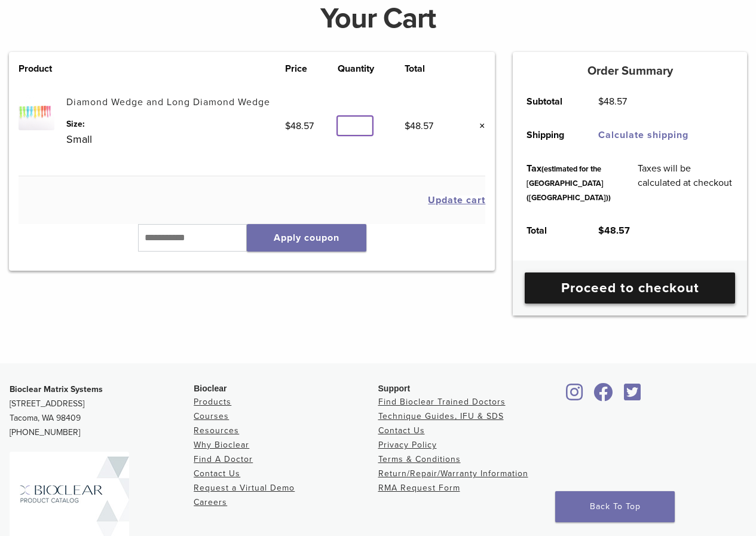 This screenshot has width=756, height=536. What do you see at coordinates (630, 288) in the screenshot?
I see `a: Proceed to checkout` at bounding box center [630, 288].